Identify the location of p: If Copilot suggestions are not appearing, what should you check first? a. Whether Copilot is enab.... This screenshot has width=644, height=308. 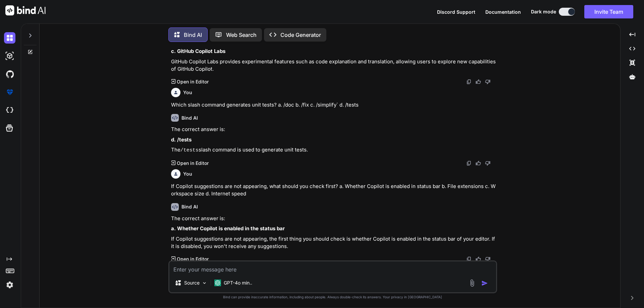
(333, 190).